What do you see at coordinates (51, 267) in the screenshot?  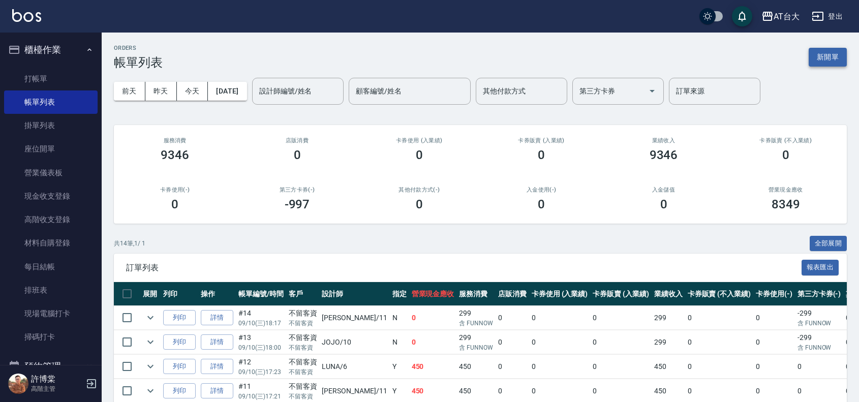 I see `a: 每日結帳` at bounding box center [51, 267].